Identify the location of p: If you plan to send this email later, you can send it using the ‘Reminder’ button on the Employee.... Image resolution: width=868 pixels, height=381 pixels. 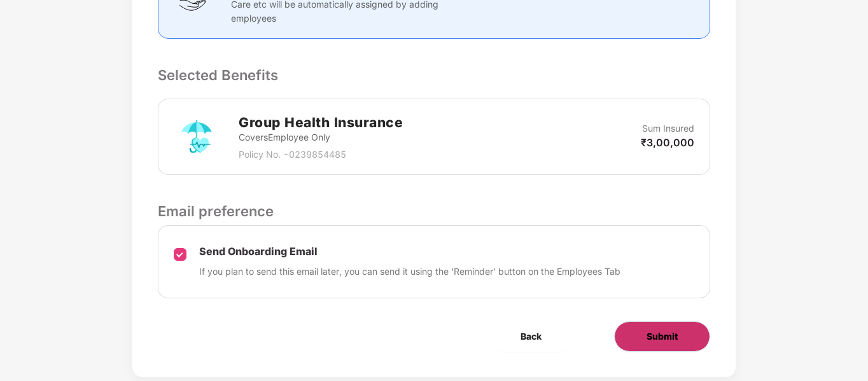
(409, 272).